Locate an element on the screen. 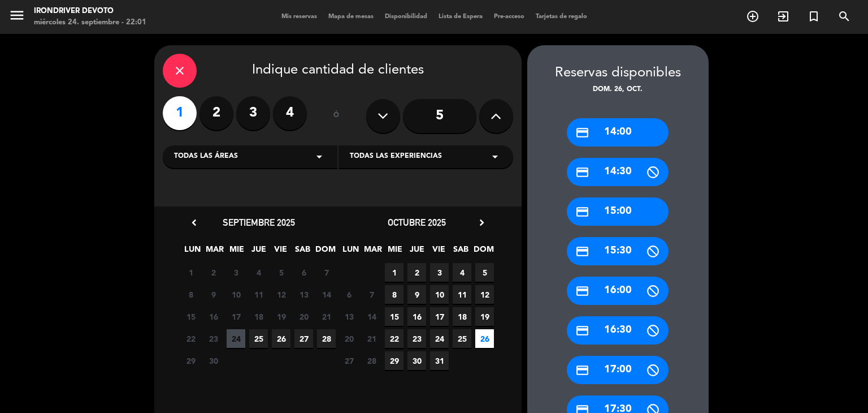 This screenshot has width=868, height=413. span: 25 is located at coordinates (258, 338).